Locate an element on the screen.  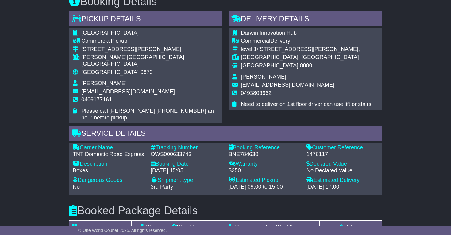
div: Declared Value is located at coordinates (343, 164).